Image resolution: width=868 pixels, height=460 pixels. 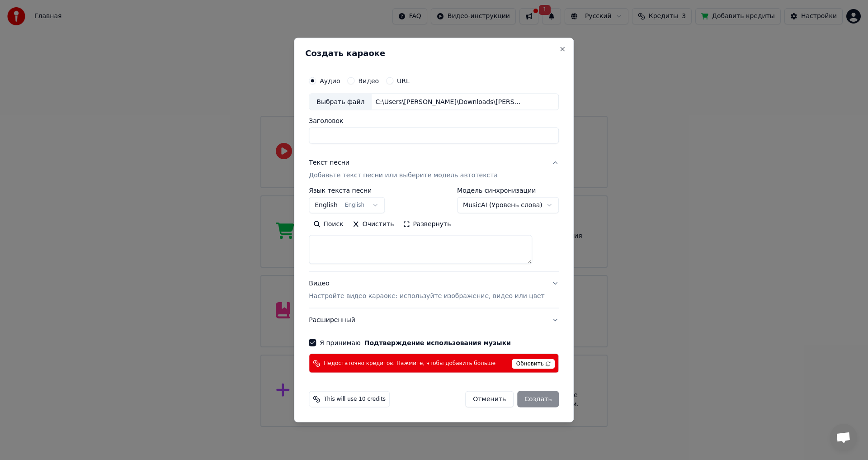 What do you see at coordinates (404, 176) in the screenshot?
I see `p: Добавьте текст песни или выберите модель автотекста` at bounding box center [404, 176].